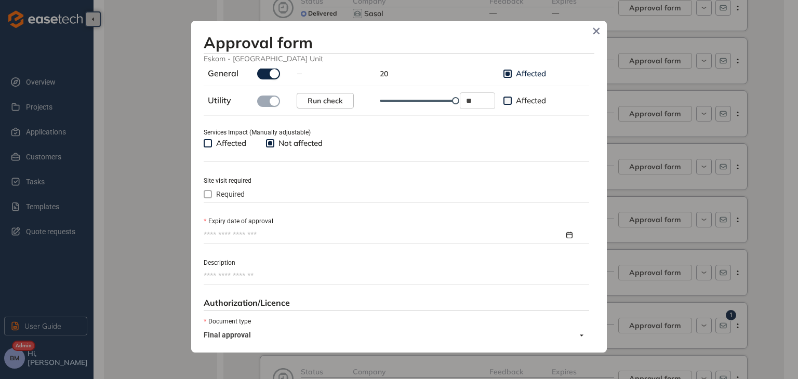 This screenshot has height=379, width=798. I want to click on span: 20, so click(384, 74).